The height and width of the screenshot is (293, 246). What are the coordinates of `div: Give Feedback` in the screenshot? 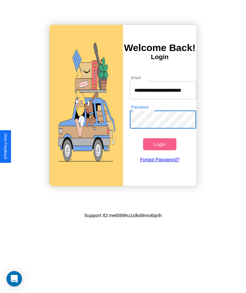 It's located at (6, 147).